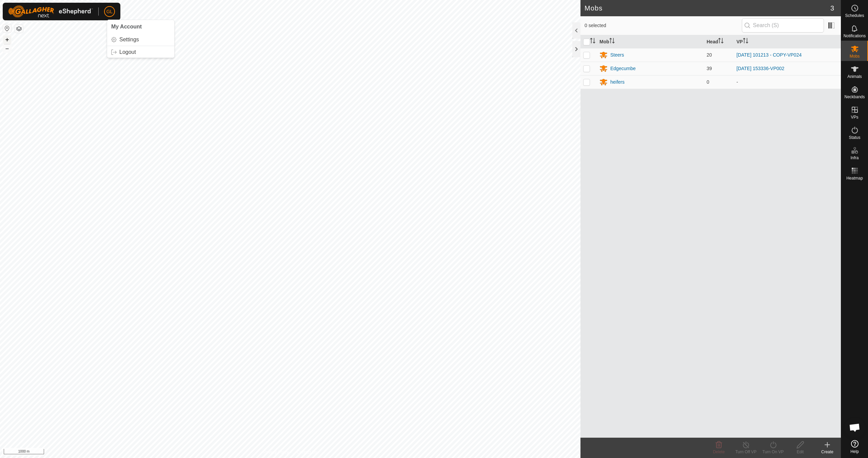  What do you see at coordinates (854, 117) in the screenshot?
I see `span: VPs` at bounding box center [854, 117].